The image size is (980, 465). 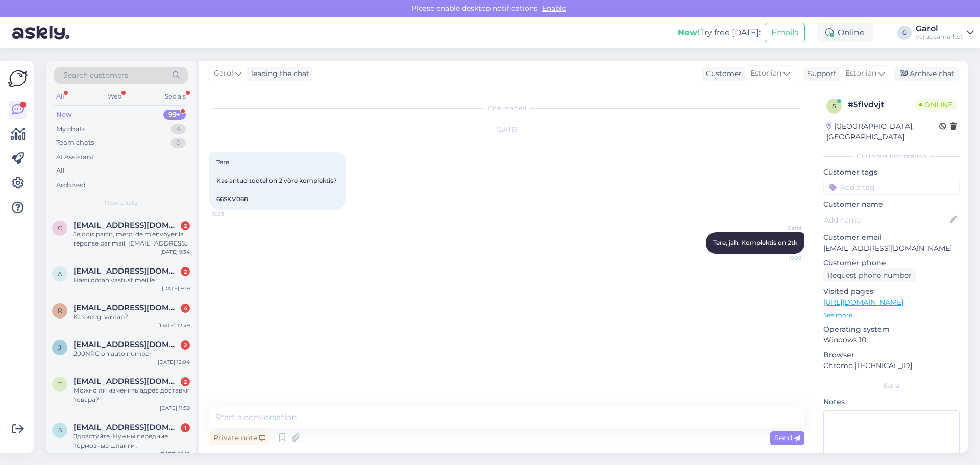 I want to click on span: cedterrasson@live.fr, so click(x=127, y=225).